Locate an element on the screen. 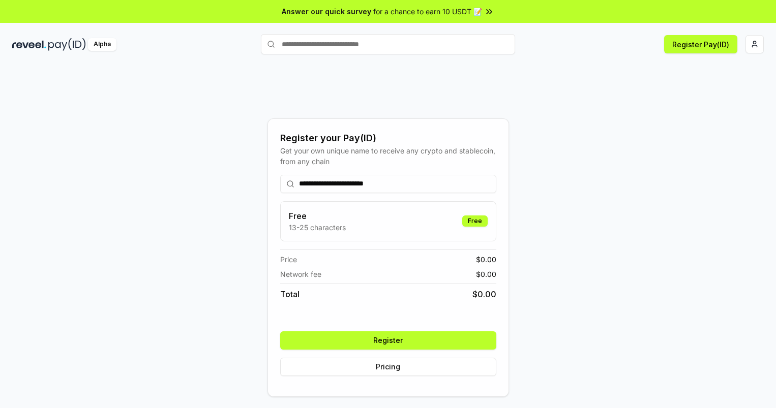  span: Price is located at coordinates (288, 259).